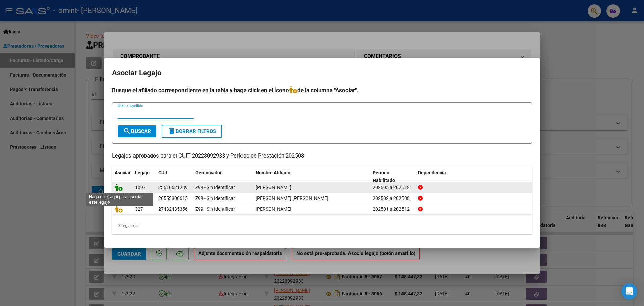 The image size is (644, 306). I want to click on h4: Busque el afiliado correspondiente en la tabla y haga click en el ícono de la columna "Asociar"., so click(322, 91).